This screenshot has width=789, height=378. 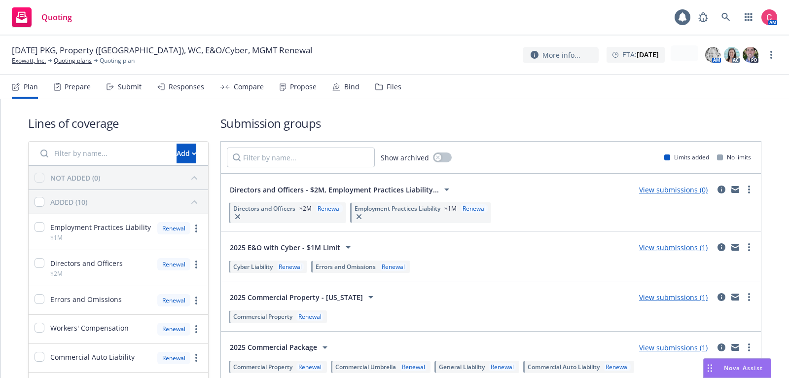 I want to click on span: More info..., so click(x=561, y=55).